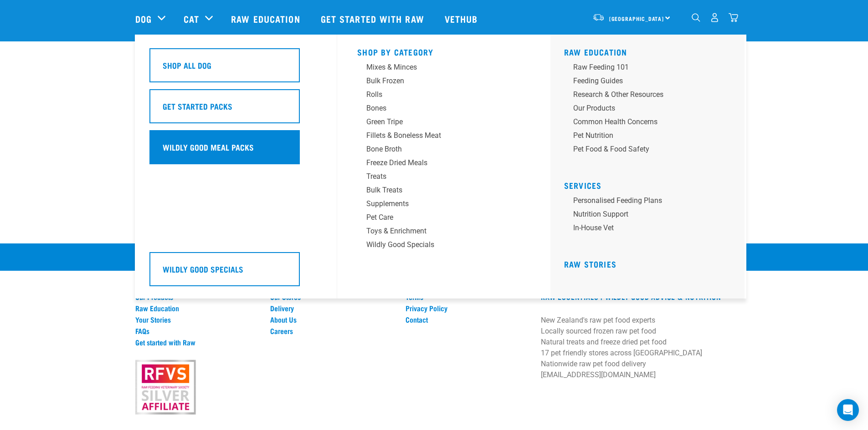 The height and width of the screenshot is (430, 868). I want to click on img: home-icon-1@2x.png, so click(696, 17).